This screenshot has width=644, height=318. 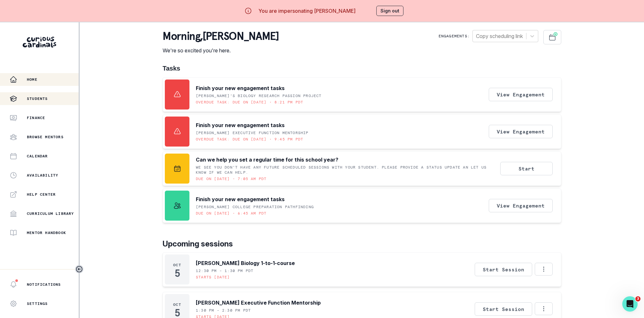 What do you see at coordinates (37, 99) in the screenshot?
I see `p: Students` at bounding box center [37, 99].